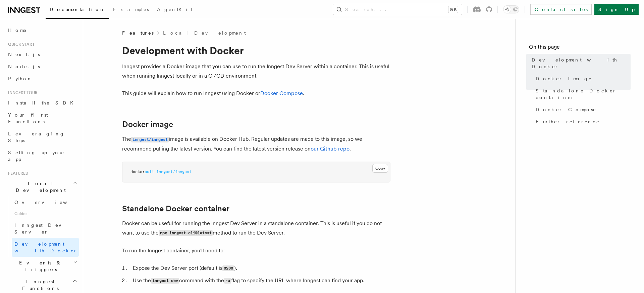 This screenshot has height=293, width=644. Describe the element at coordinates (42, 66) in the screenshot. I see `a: Node.js` at that location.